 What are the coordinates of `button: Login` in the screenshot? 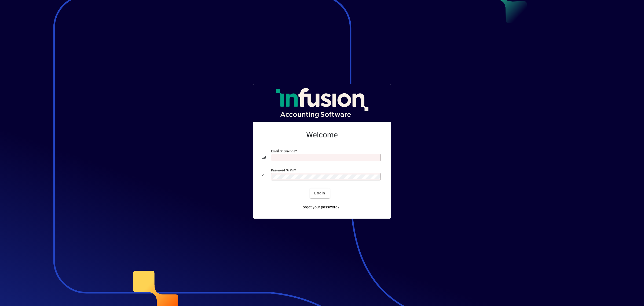 It's located at (320, 193).